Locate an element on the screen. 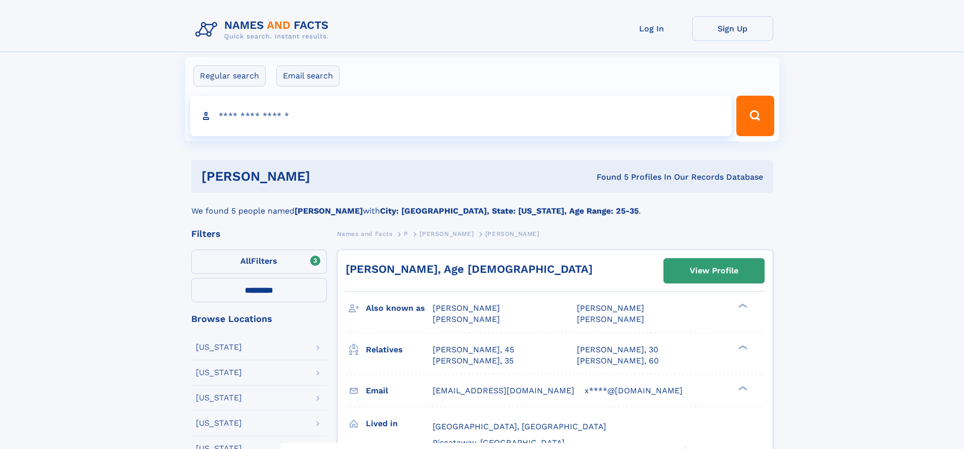 The height and width of the screenshot is (449, 964). button: Search Button is located at coordinates (755, 116).